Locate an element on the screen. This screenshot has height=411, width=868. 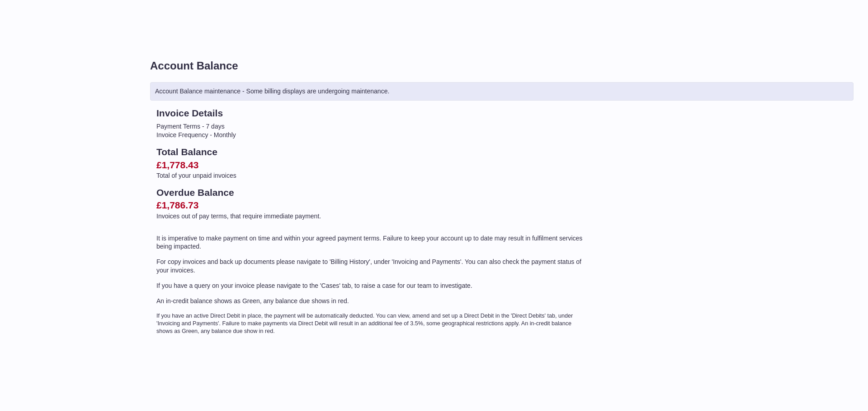
p: For copy invoices and back up documents please navigate to 'Billing History', under 'Invoicing an... is located at coordinates (372, 267).